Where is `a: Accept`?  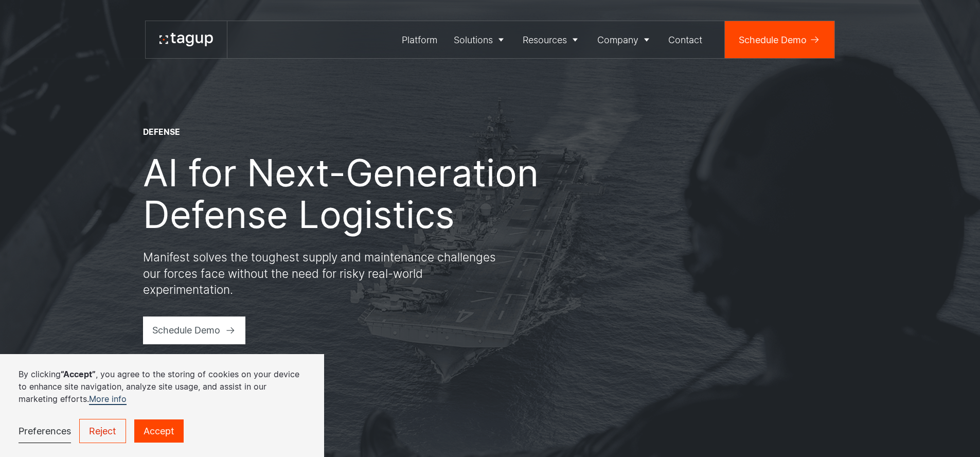
a: Accept is located at coordinates (159, 430).